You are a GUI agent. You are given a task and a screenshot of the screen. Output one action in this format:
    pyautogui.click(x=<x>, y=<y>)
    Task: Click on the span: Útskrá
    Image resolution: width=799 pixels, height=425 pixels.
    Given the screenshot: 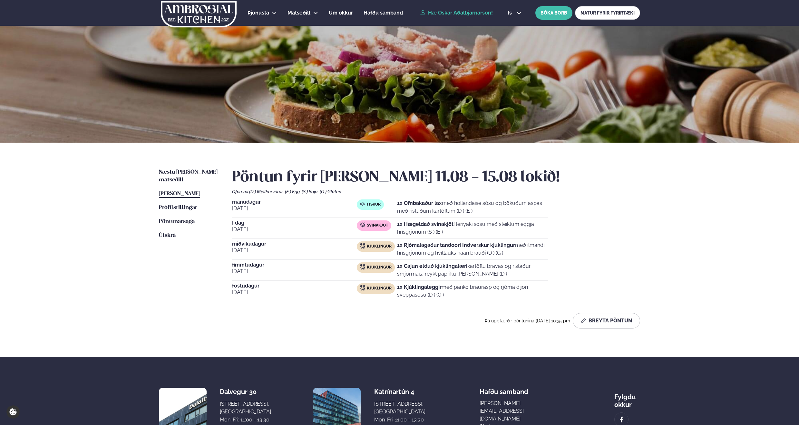 What is the action you would take?
    pyautogui.click(x=167, y=235)
    